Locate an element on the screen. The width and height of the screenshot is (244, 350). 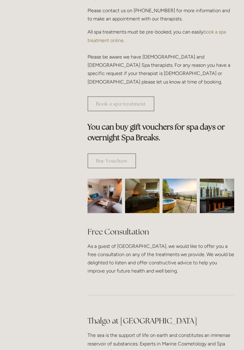
a: Buy Vouchers is located at coordinates (111, 161).